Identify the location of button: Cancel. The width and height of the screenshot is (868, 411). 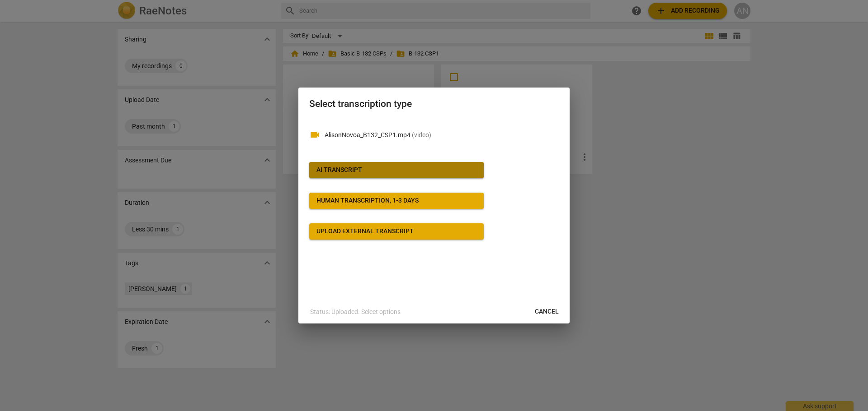
(547, 312).